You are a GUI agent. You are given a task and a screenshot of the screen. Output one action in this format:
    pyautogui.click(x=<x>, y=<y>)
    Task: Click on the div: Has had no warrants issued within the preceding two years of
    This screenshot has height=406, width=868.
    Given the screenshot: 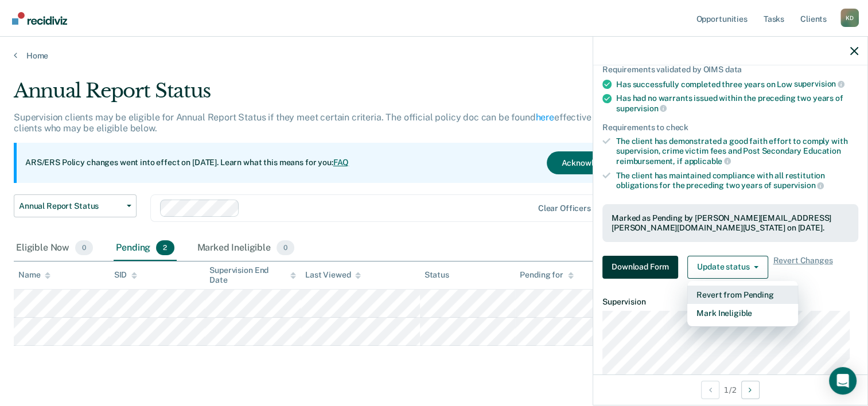 What is the action you would take?
    pyautogui.click(x=738, y=103)
    